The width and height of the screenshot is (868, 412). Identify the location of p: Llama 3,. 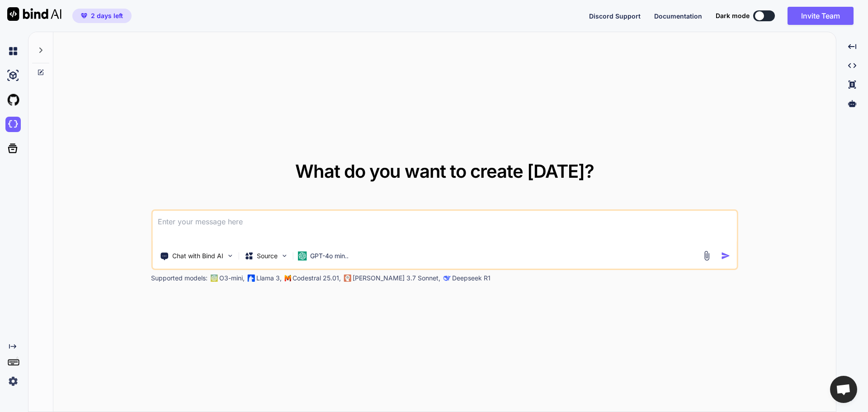
(269, 278).